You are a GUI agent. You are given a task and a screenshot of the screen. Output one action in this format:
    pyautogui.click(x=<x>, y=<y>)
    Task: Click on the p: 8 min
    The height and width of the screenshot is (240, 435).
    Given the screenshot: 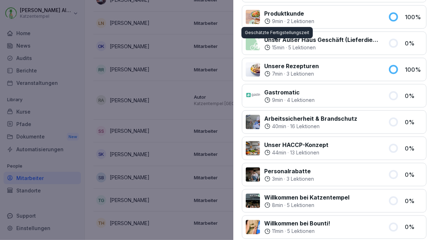 What is the action you would take?
    pyautogui.click(x=278, y=205)
    